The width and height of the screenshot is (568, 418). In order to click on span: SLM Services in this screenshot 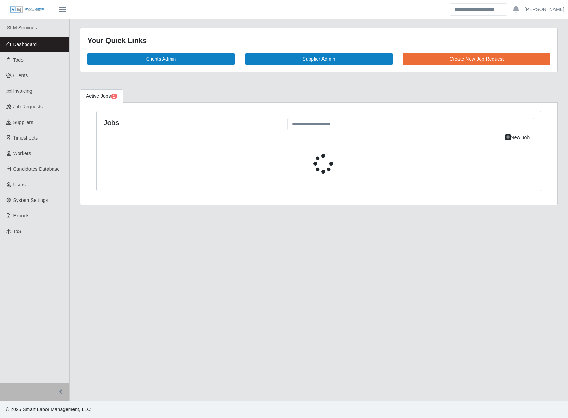, I will do `click(22, 28)`.